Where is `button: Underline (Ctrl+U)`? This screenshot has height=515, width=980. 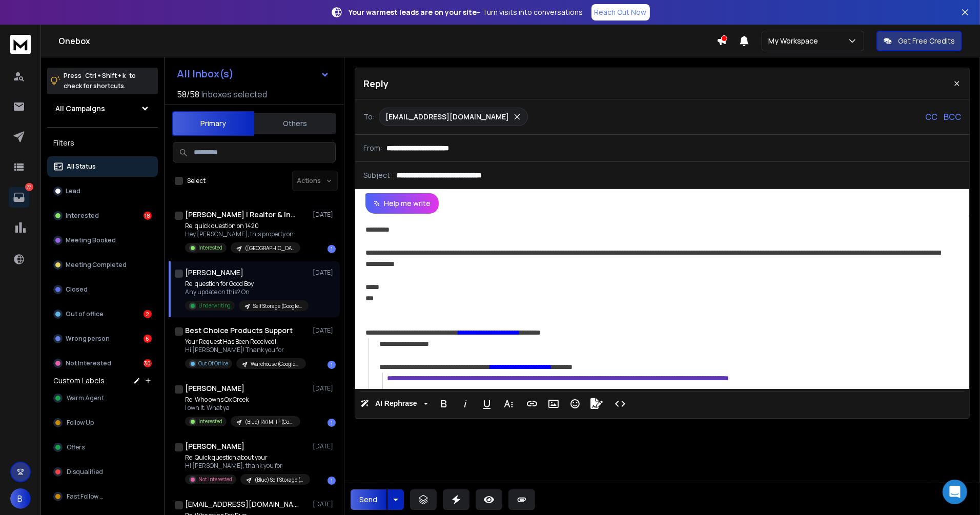 button: Underline (Ctrl+U) is located at coordinates (487, 404).